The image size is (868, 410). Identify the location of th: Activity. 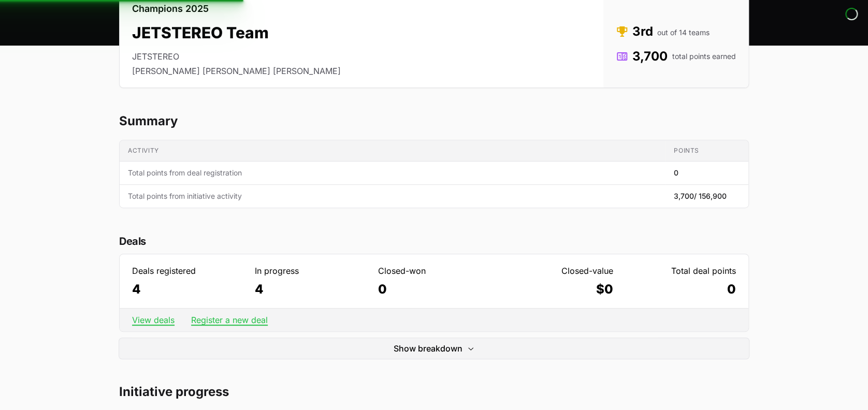
(393, 150).